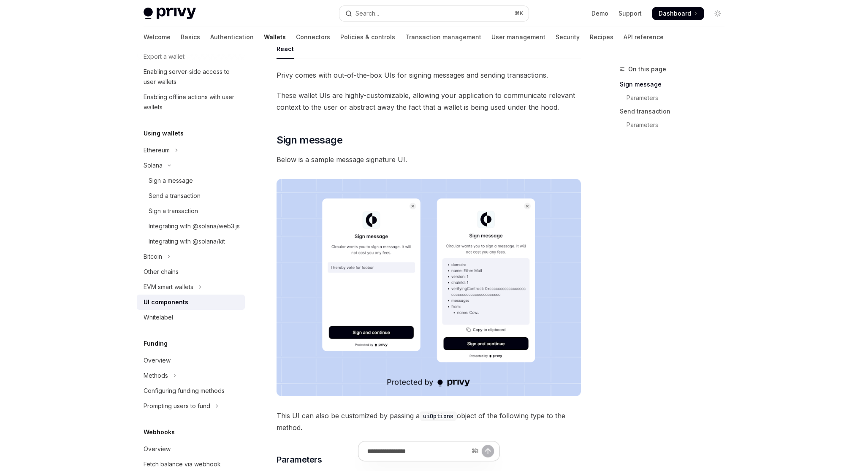  Describe the element at coordinates (190, 102) in the screenshot. I see `a: Enabling offline actions with user wallets` at that location.